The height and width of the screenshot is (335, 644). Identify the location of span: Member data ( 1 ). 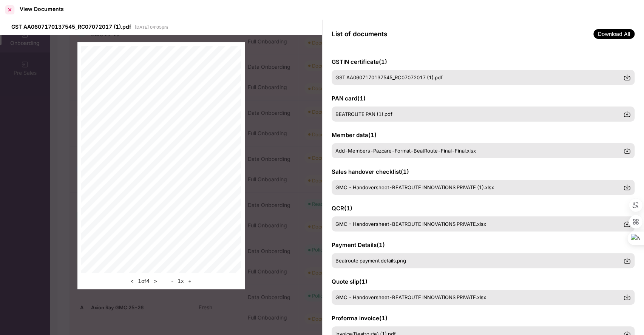
(354, 135).